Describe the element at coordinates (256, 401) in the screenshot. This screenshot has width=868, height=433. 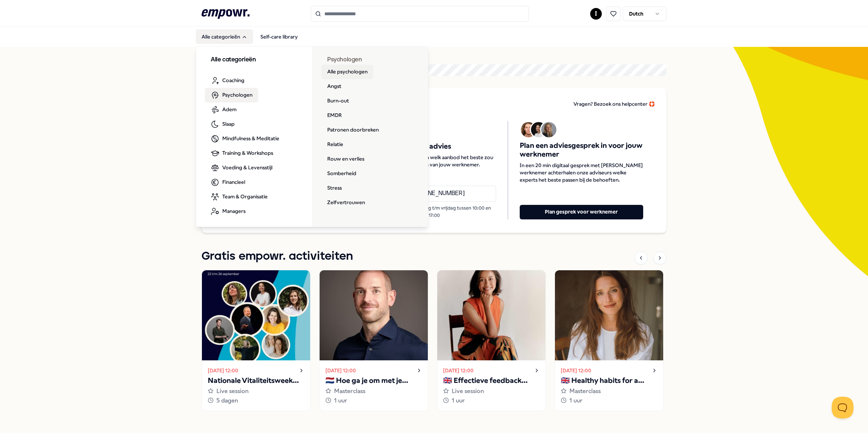
I see `div: 5 dagen` at that location.